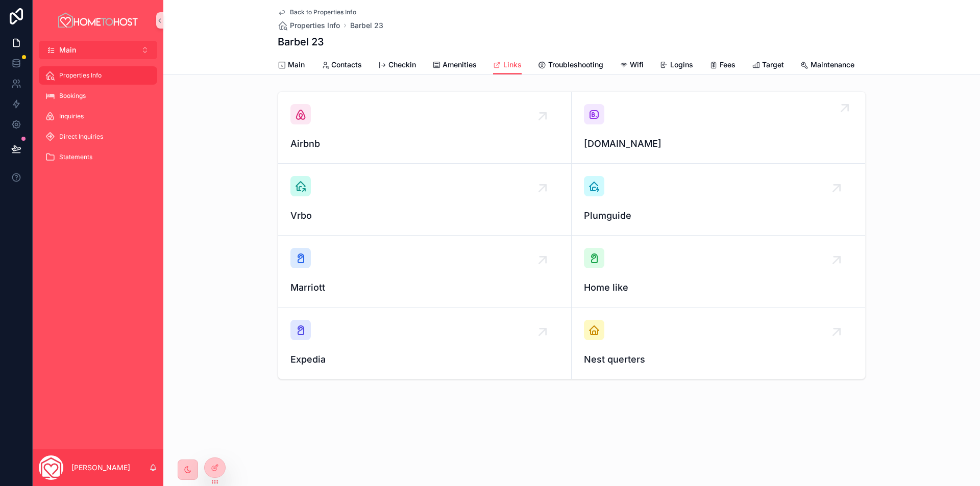  What do you see at coordinates (98, 136) in the screenshot?
I see `a: Direct Inquiries` at bounding box center [98, 136].